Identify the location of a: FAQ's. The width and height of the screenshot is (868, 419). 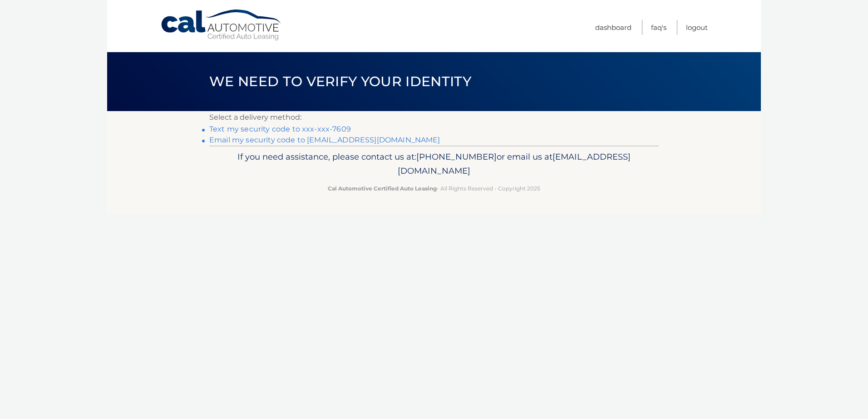
(658, 27).